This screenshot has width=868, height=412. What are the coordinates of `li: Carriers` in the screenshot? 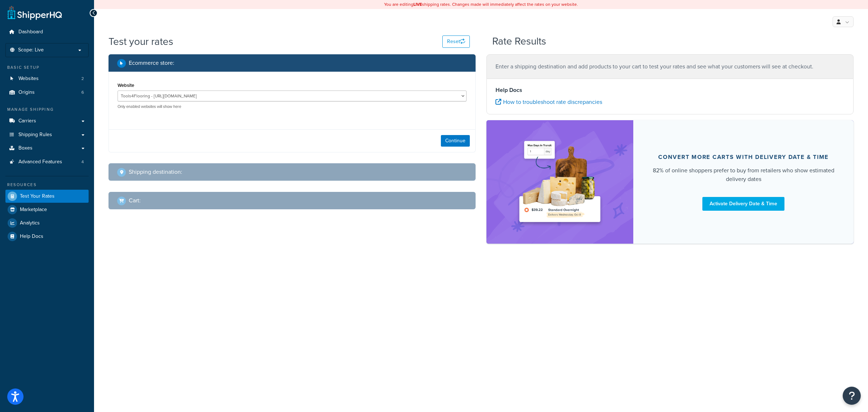 It's located at (47, 121).